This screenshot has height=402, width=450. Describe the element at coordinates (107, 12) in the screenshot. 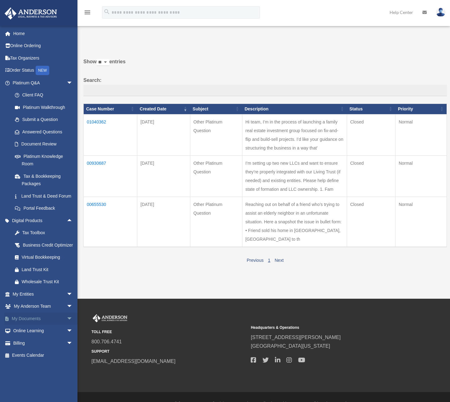

I see `i: search` at that location.